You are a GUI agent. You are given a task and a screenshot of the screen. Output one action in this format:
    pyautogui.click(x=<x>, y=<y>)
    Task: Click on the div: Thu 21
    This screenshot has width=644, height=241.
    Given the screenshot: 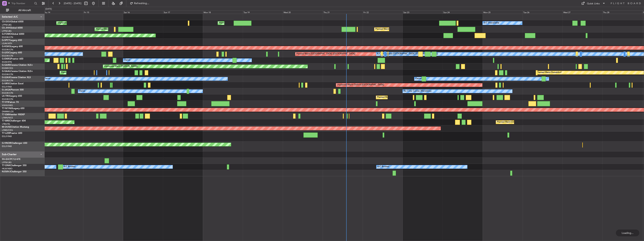 What is the action you would take?
    pyautogui.click(x=343, y=12)
    